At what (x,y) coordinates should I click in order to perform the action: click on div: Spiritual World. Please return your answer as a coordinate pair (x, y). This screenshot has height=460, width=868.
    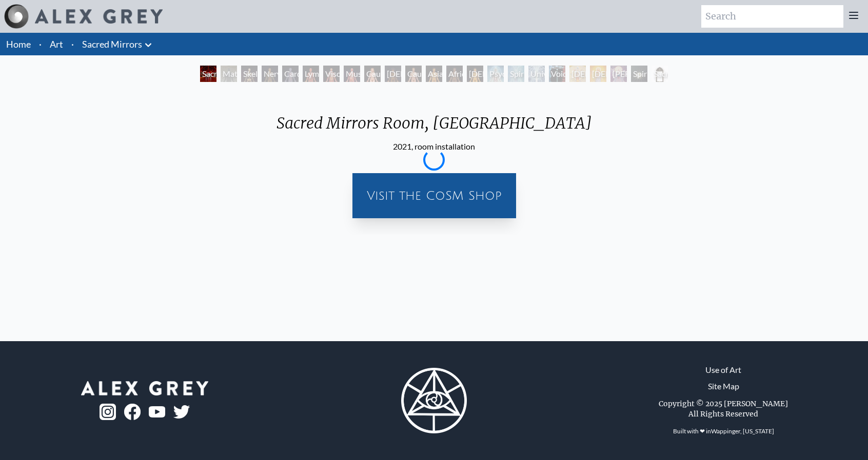
    Looking at the image, I should click on (639, 74).